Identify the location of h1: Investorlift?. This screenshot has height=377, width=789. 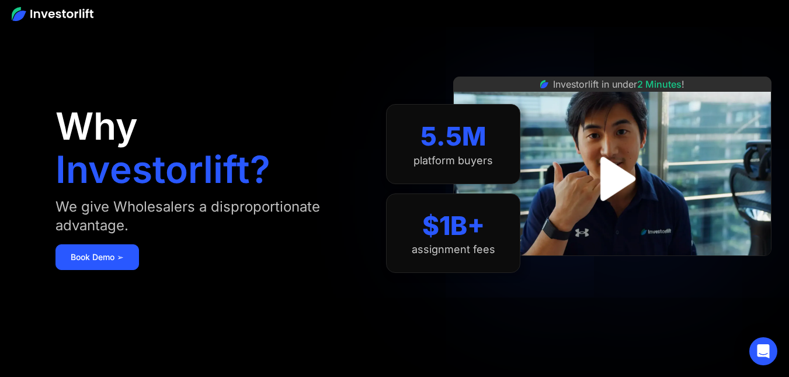
(163, 169).